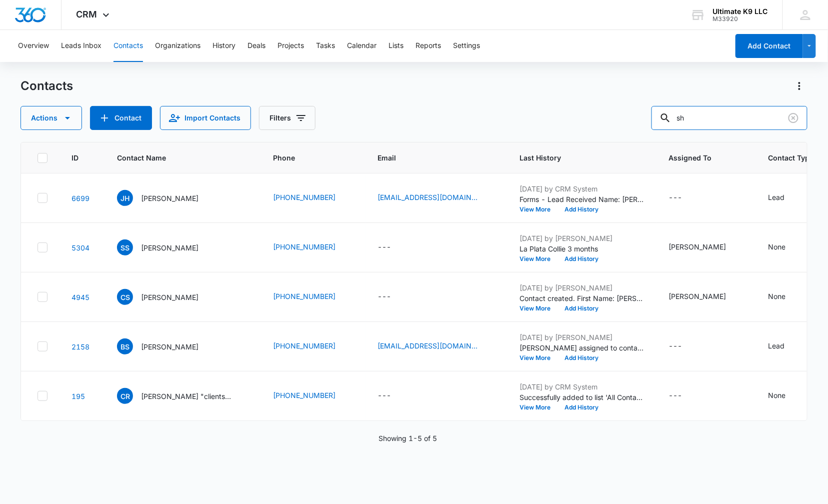 Image resolution: width=828 pixels, height=504 pixels. What do you see at coordinates (78, 396) in the screenshot?
I see `a: Navigate to contact details page for Corey Rourke "clients"John Shelton` at bounding box center [78, 396].